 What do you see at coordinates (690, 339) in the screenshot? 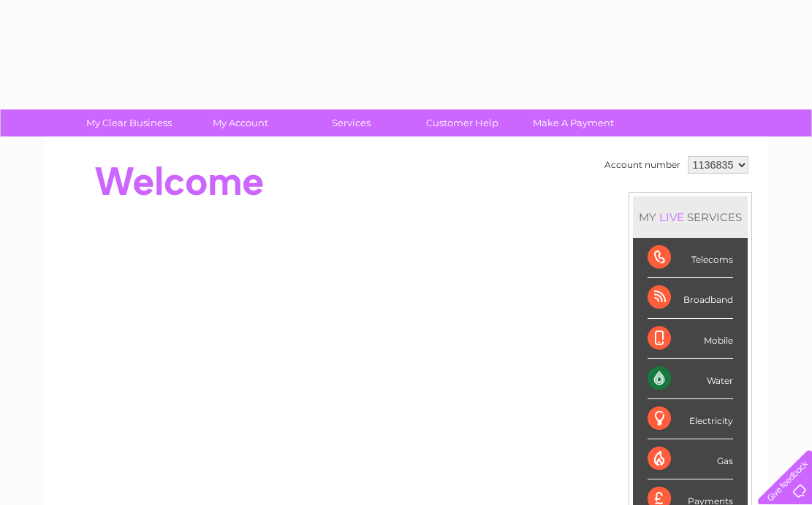
I see `div: Mobile` at bounding box center [690, 339].